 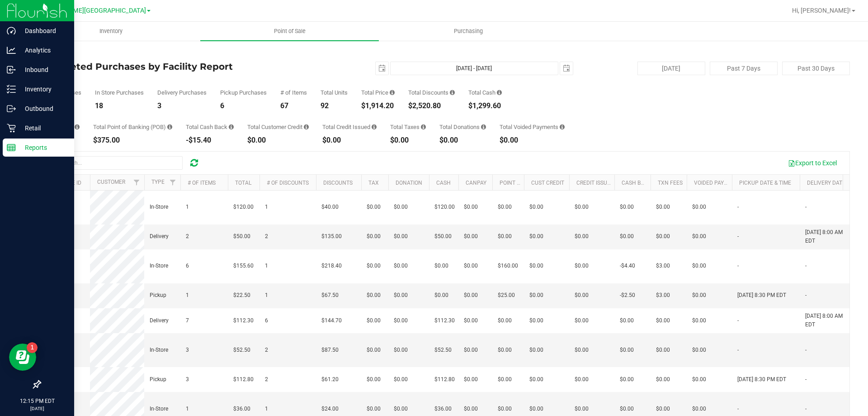 I want to click on span: $52.50, so click(x=242, y=350).